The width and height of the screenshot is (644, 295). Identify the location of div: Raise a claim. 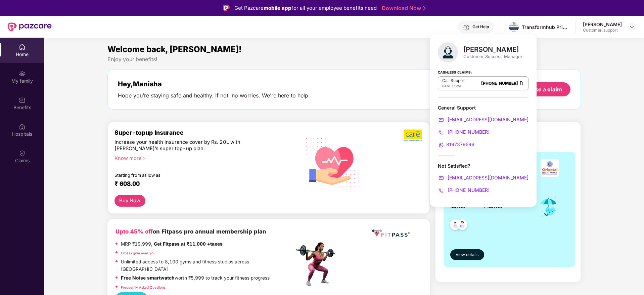
(544, 89).